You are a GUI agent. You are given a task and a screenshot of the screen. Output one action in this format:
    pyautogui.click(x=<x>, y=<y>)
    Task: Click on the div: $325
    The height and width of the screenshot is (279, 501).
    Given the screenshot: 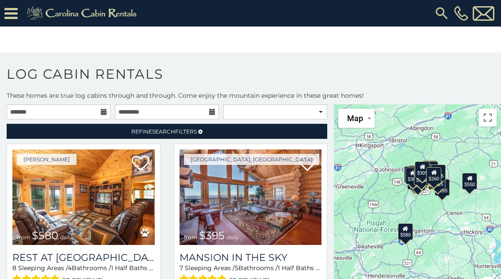 What is the action you would take?
    pyautogui.click(x=438, y=180)
    